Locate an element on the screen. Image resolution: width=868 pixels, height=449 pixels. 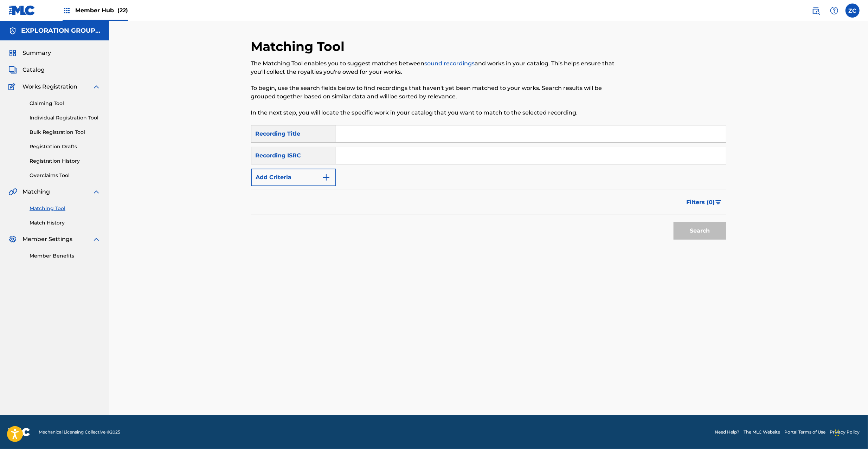
div: User Menu is located at coordinates (853, 10).